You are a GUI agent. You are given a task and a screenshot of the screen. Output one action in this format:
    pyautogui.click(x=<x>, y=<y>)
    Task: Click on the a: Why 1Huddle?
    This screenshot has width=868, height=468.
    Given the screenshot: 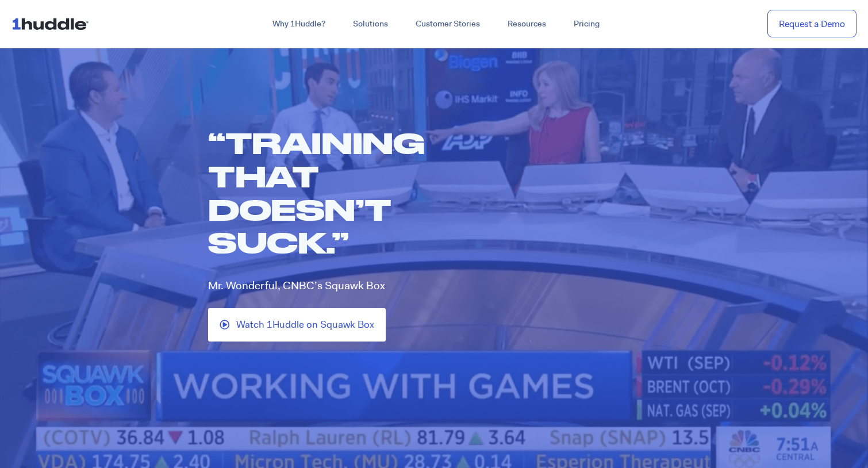 What is the action you would take?
    pyautogui.click(x=299, y=24)
    